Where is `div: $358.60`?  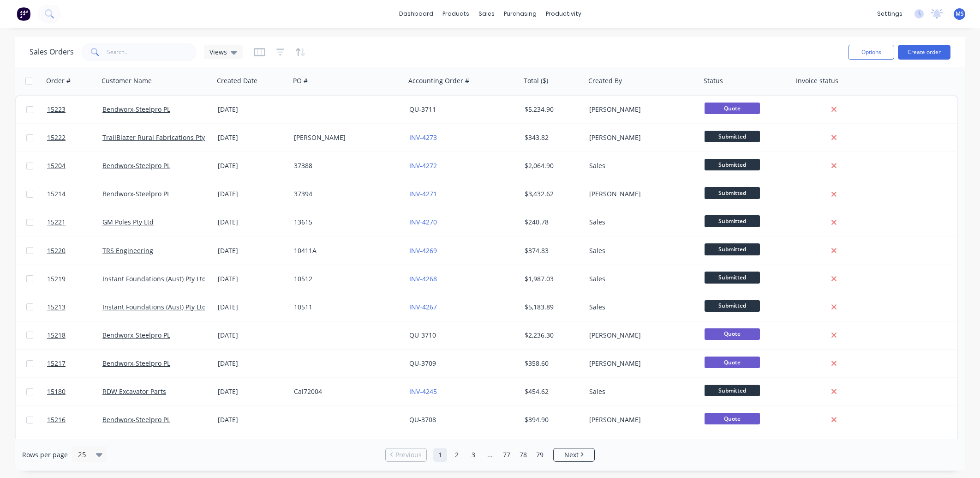 div: $358.60 is located at coordinates (552, 364).